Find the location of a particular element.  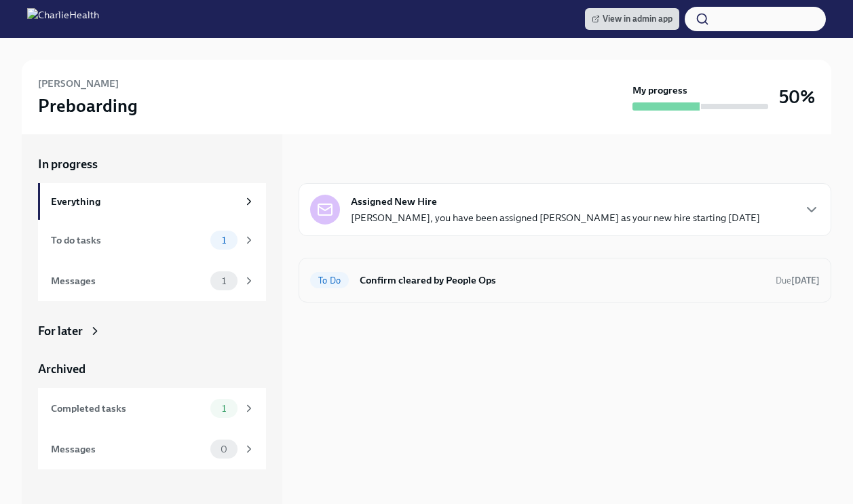

h6: Confirm cleared by People Ops is located at coordinates (562, 280).